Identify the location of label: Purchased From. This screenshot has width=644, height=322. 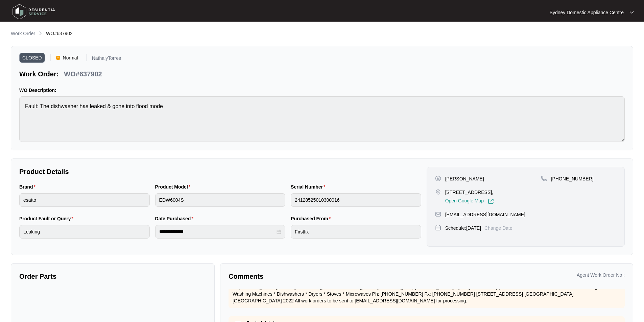
(312, 219).